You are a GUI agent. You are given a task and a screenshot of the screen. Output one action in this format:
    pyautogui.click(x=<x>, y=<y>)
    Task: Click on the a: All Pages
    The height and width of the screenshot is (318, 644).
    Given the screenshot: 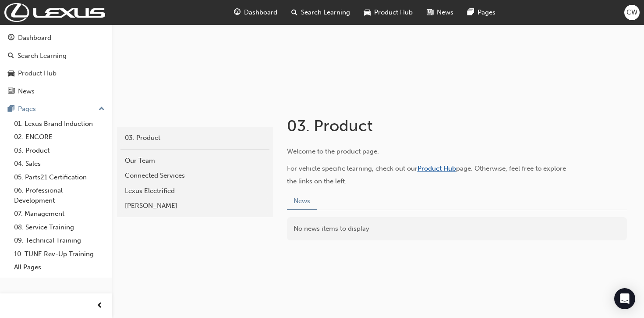 What is the action you would take?
    pyautogui.click(x=59, y=267)
    